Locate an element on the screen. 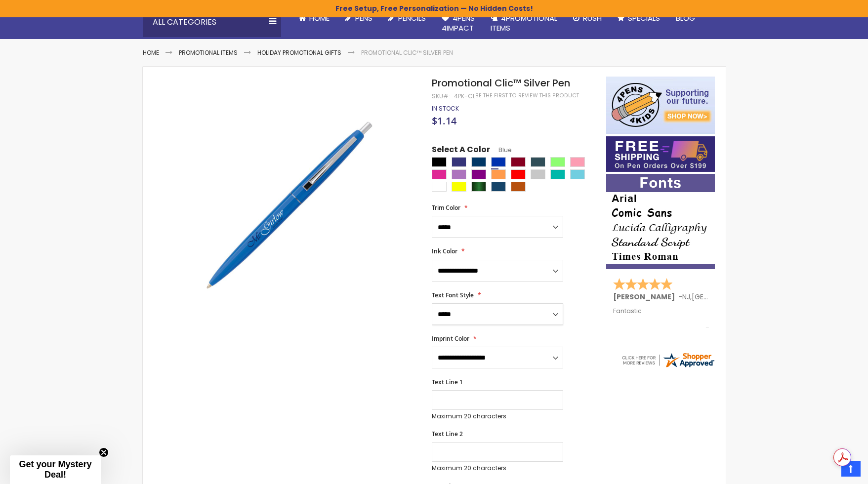  span: Rush is located at coordinates (593, 18).